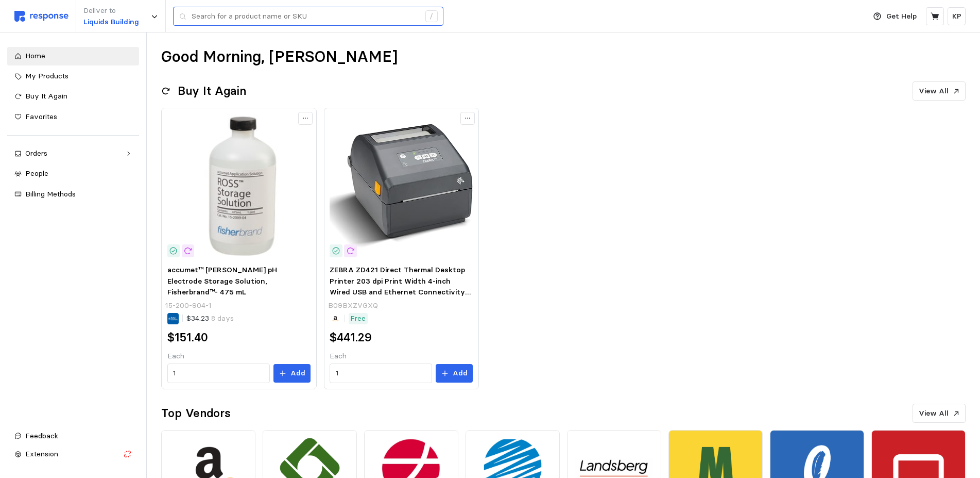  I want to click on span: Billing Methods, so click(50, 194).